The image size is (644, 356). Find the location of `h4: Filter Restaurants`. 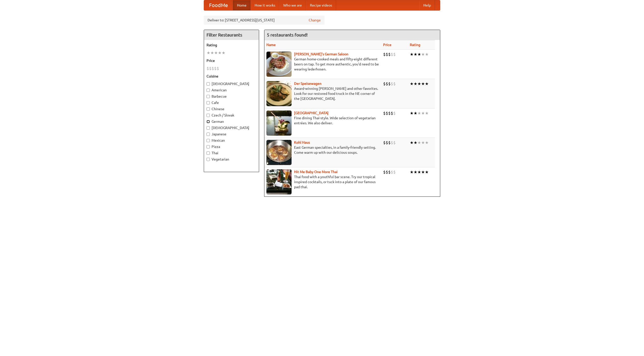

h4: Filter Restaurants is located at coordinates (232, 35).